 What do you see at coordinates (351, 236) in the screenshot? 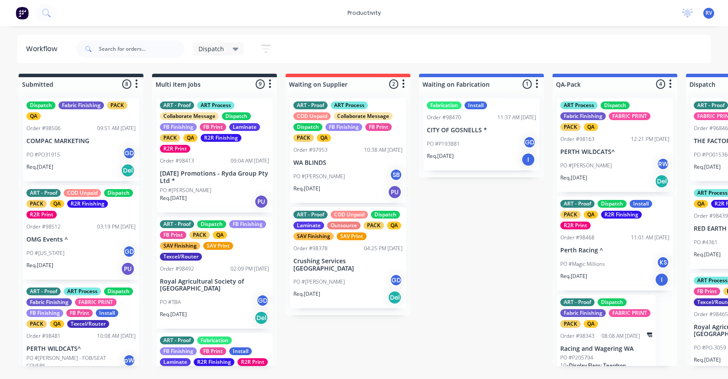
I see `div: SAV Print` at bounding box center [351, 236].